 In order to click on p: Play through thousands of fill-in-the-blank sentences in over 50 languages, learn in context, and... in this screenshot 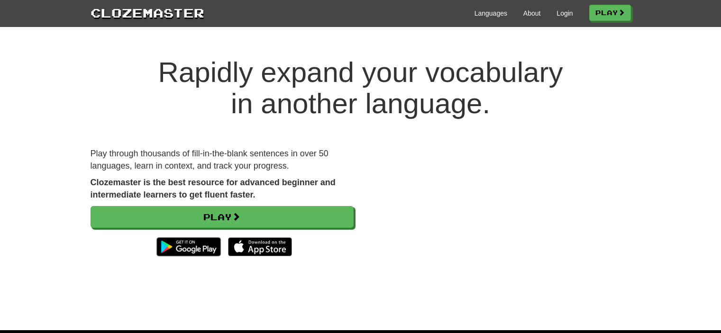, I will do `click(222, 160)`.